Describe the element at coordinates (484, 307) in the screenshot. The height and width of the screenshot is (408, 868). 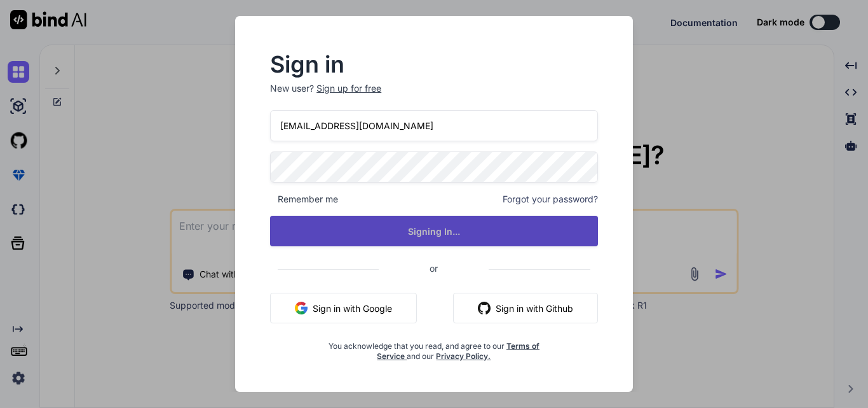
I see `img: github` at that location.